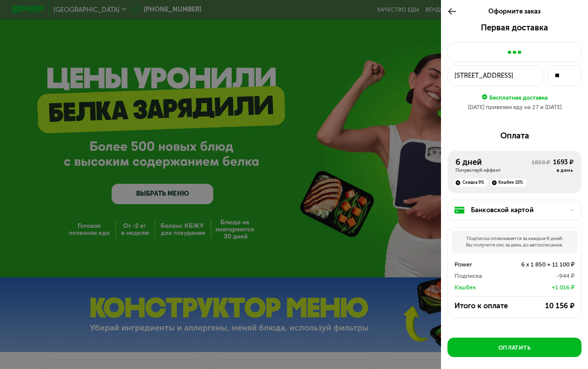 The height and width of the screenshot is (369, 588). What do you see at coordinates (514, 28) in the screenshot?
I see `div: Первая доставка` at bounding box center [514, 28].